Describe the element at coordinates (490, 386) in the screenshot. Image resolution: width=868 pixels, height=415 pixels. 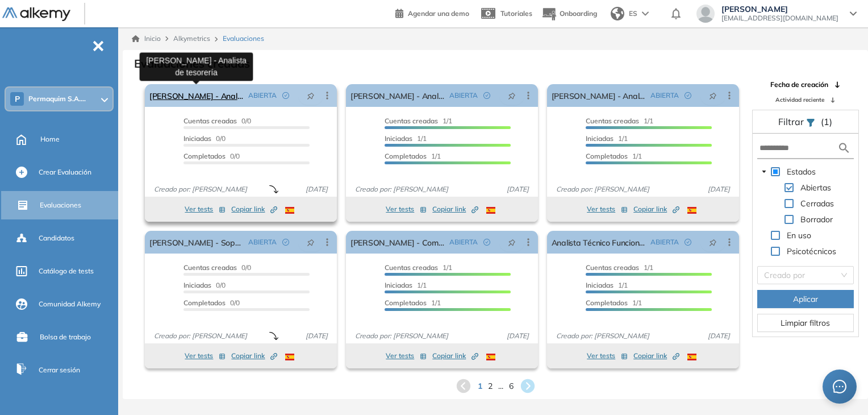
I see `span: 2` at that location.